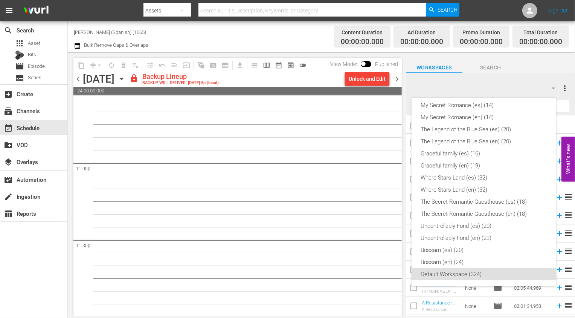 Image resolution: width=575 pixels, height=318 pixels. I want to click on div: The Legend of the Blue Sea (en) (20), so click(484, 141).